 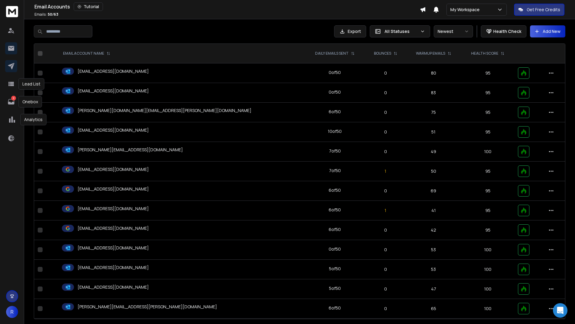 I want to click on button: Add New, so click(x=547, y=31).